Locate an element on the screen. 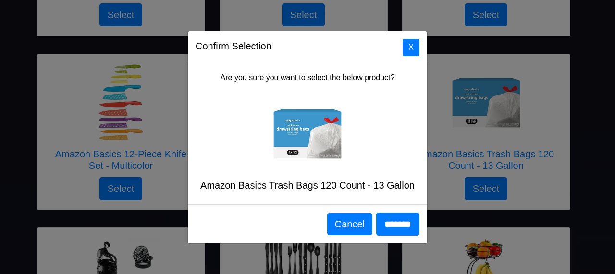 Image resolution: width=615 pixels, height=274 pixels. button: Cancel is located at coordinates (350, 224).